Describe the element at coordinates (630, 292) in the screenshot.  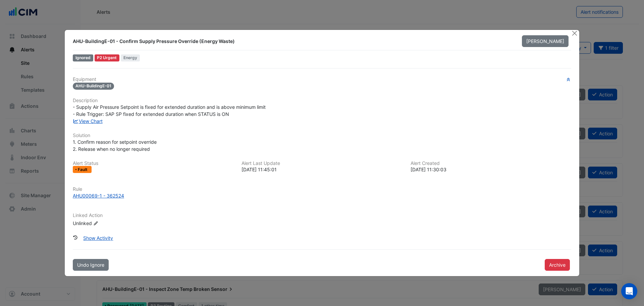
I see `div: Open Intercom Messenger` at that location.